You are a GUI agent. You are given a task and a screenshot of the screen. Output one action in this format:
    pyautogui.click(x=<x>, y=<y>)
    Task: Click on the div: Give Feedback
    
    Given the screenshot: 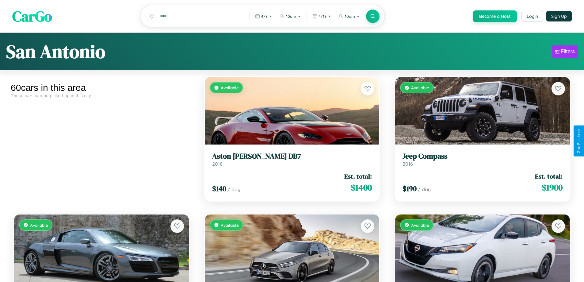 What is the action you would take?
    pyautogui.click(x=579, y=141)
    